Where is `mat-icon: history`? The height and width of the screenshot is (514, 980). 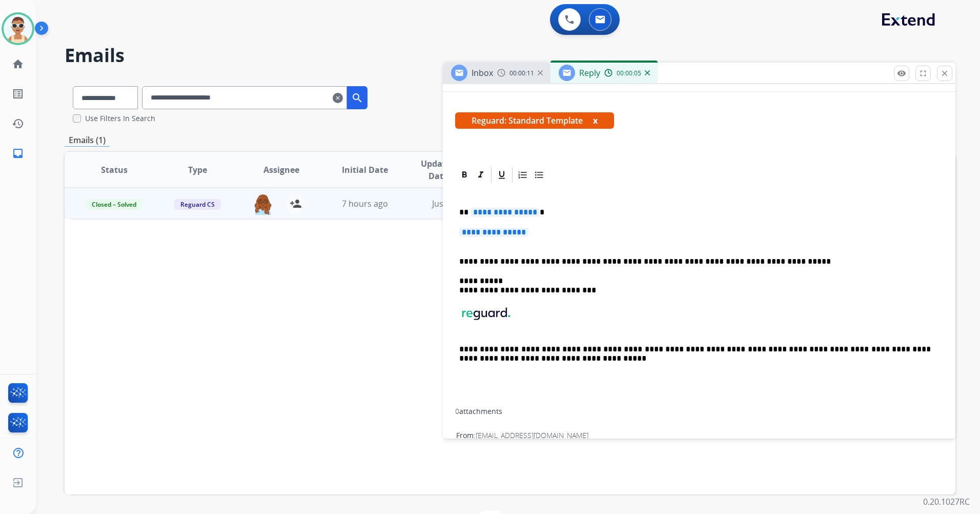 mat-icon: history is located at coordinates (18, 124).